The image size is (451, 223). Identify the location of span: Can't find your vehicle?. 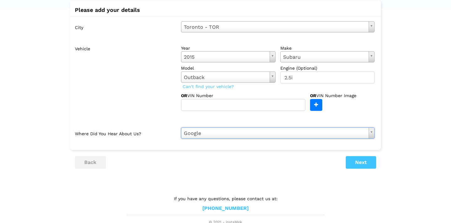
(208, 87).